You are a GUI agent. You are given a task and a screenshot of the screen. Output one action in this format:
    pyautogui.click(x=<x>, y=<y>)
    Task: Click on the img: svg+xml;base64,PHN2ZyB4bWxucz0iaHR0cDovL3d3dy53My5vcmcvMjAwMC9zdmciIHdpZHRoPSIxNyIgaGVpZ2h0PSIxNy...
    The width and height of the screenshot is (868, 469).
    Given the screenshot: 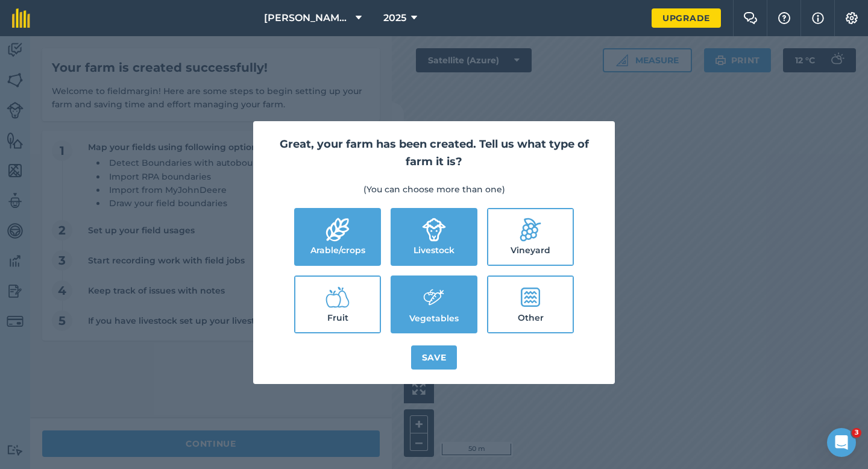 What is the action you would take?
    pyautogui.click(x=818, y=18)
    